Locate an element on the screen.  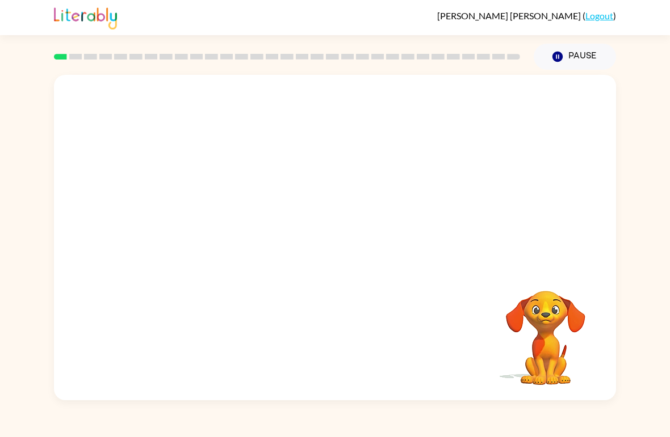
video: Your browser must support playing .mp4 files to use Literably. Please try using another browser. is located at coordinates (545, 330).